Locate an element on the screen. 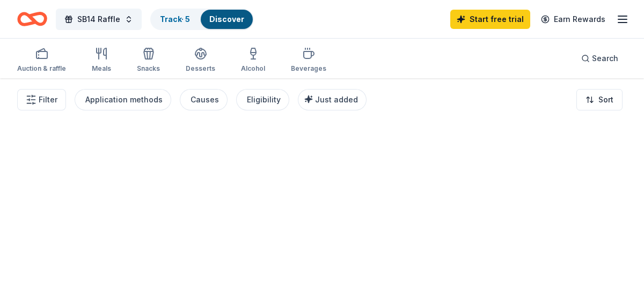 The image size is (644, 289). div: Beverages is located at coordinates (309, 69).